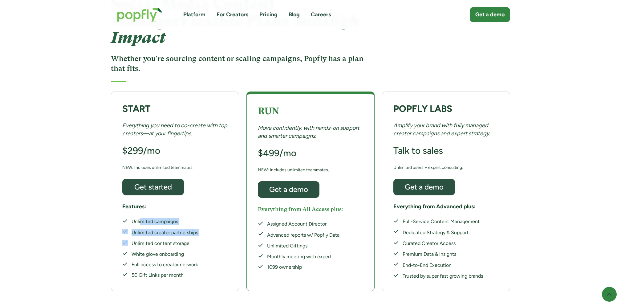 This screenshot has width=621, height=306. What do you see at coordinates (134, 206) in the screenshot?
I see `h5: Features:` at bounding box center [134, 206].